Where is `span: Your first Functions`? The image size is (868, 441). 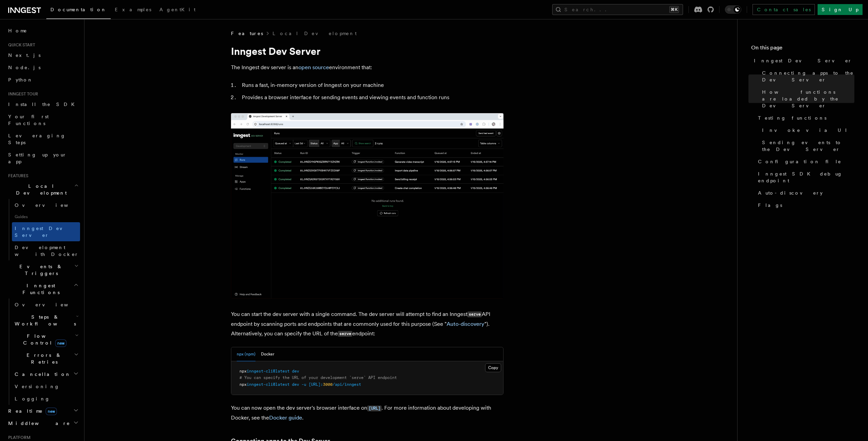 span: Your first Functions is located at coordinates (28, 120).